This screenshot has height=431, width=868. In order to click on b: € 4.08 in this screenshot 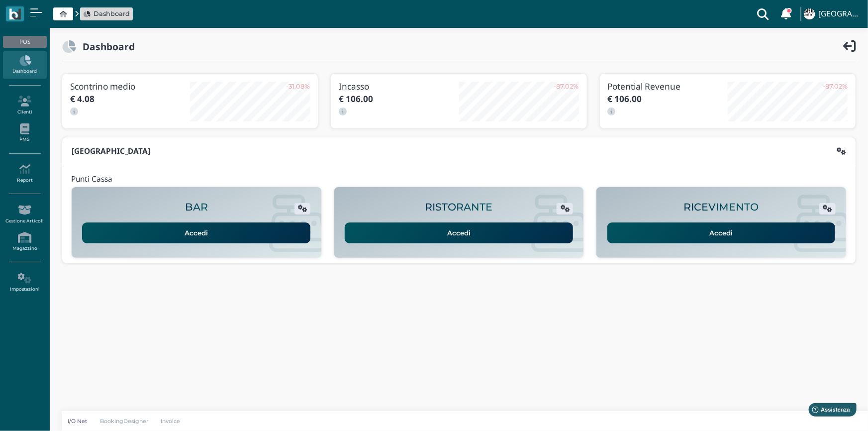, I will do `click(82, 99)`.